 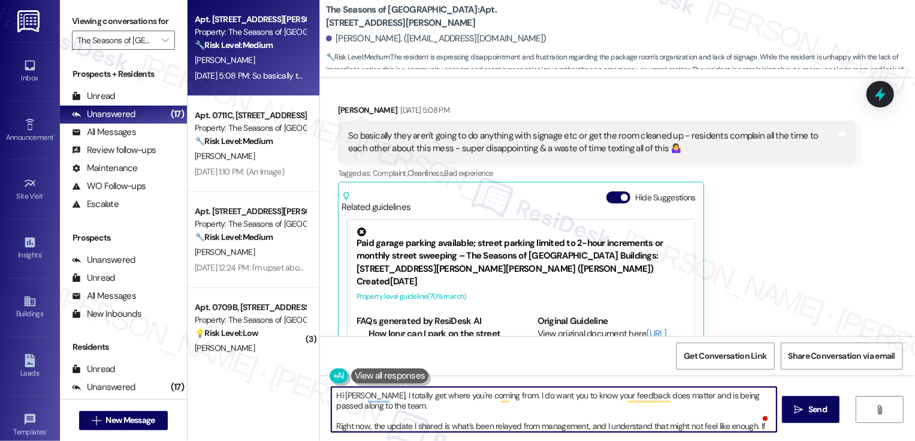 I want to click on div: Related guidelines, so click(x=376, y=202).